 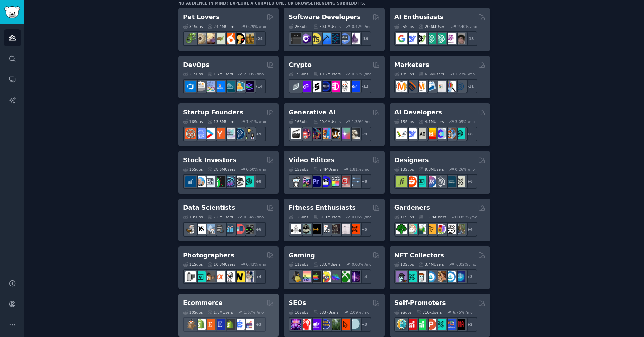 I want to click on div: 1.39 % /mo, so click(x=362, y=122).